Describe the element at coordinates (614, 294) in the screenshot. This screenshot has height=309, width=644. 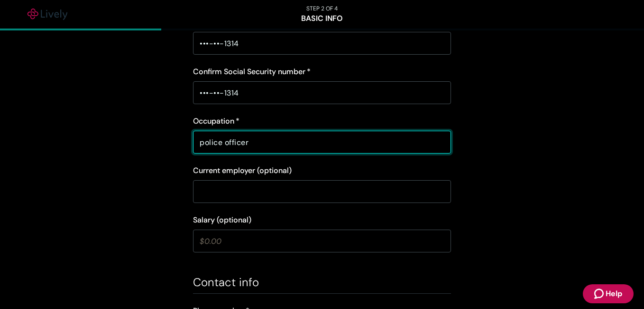
I see `span: Help` at that location.